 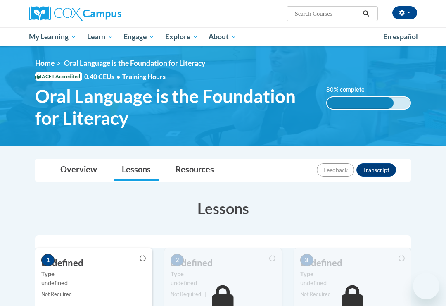 What do you see at coordinates (79, 170) in the screenshot?
I see `a: Overview` at bounding box center [79, 170].